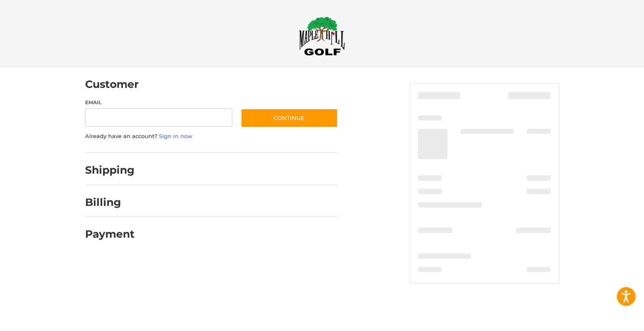 The height and width of the screenshot is (331, 644). I want to click on img: Maple Hill Golf, so click(322, 36).